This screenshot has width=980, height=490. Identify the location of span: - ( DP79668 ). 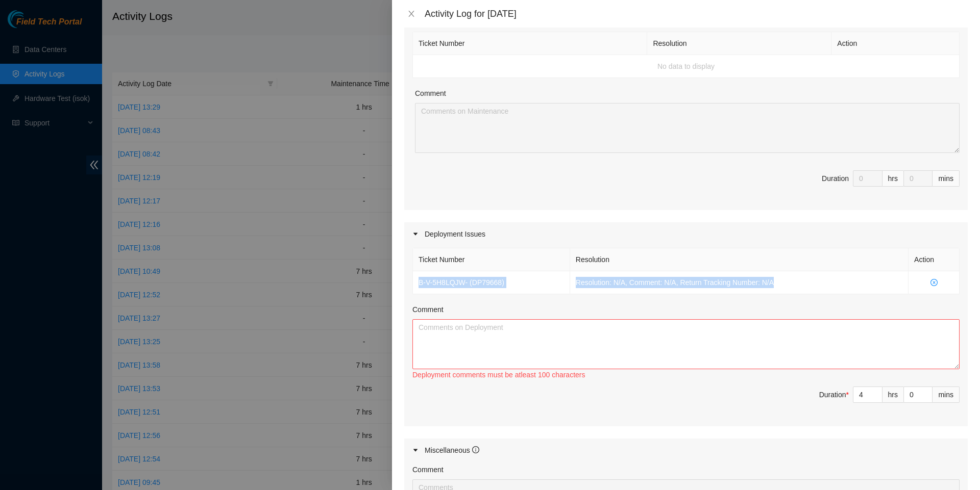
(484, 282).